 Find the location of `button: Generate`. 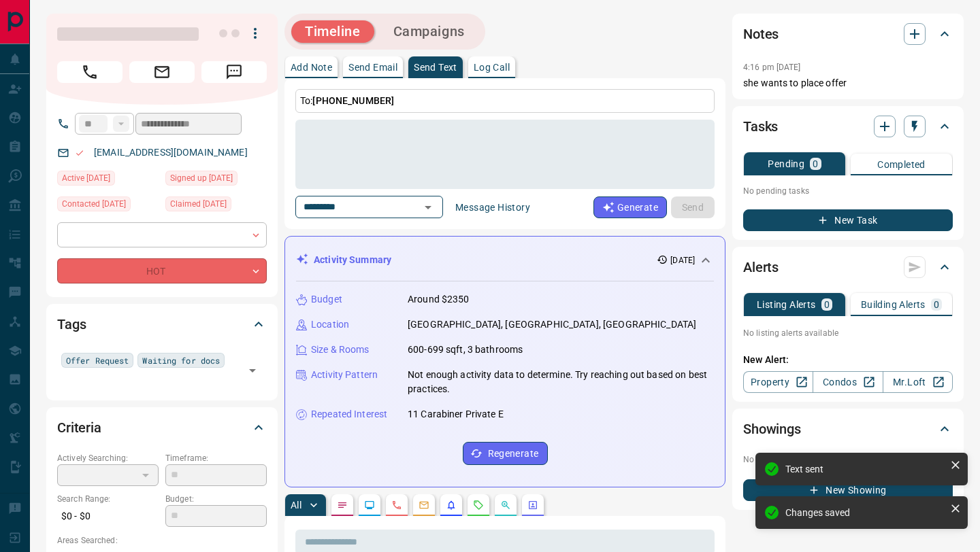

button: Generate is located at coordinates (630, 208).